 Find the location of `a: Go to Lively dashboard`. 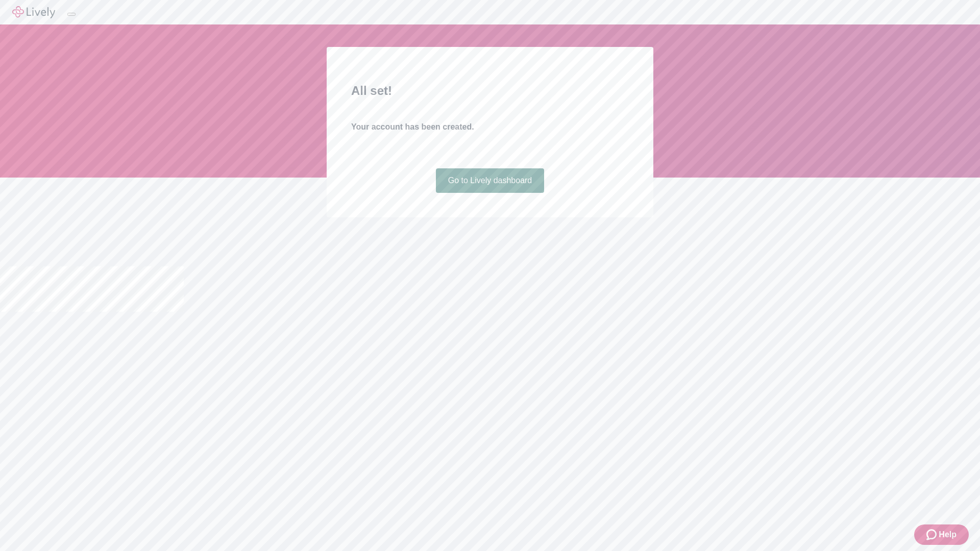

a: Go to Lively dashboard is located at coordinates (490, 181).